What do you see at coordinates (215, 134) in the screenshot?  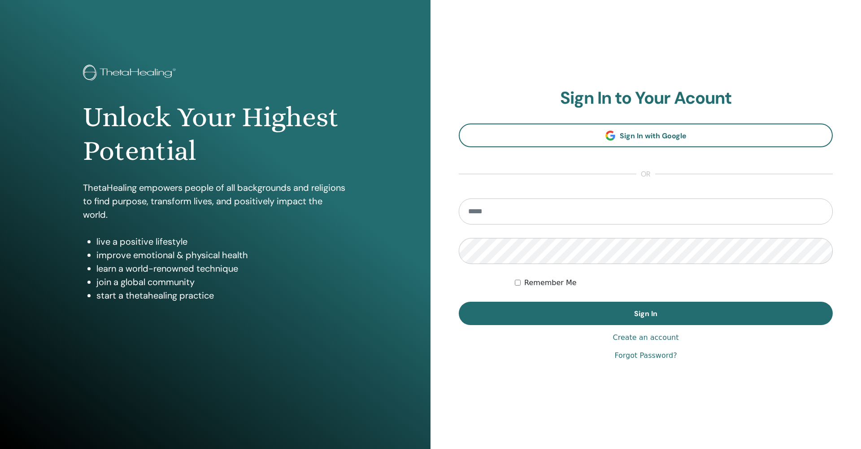 I see `h1: Unlock Your Highest Potential` at bounding box center [215, 134].